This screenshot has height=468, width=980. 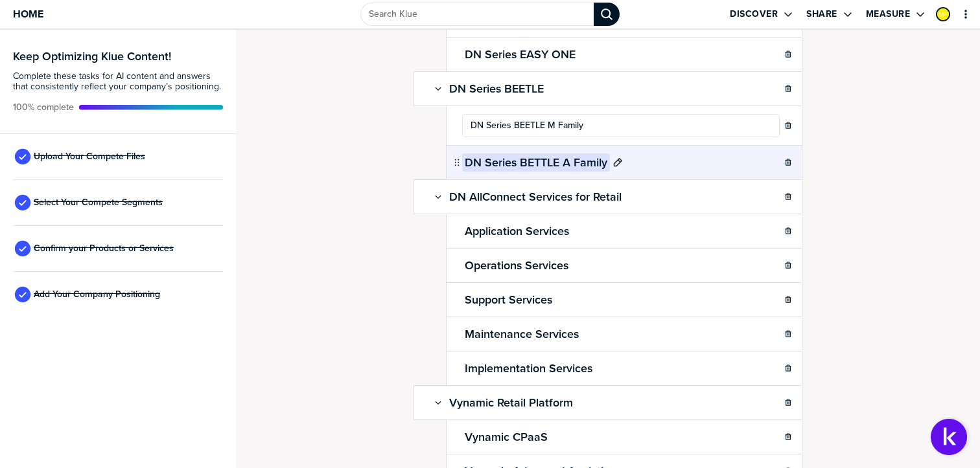 I want to click on h2: Operations Services, so click(x=516, y=266).